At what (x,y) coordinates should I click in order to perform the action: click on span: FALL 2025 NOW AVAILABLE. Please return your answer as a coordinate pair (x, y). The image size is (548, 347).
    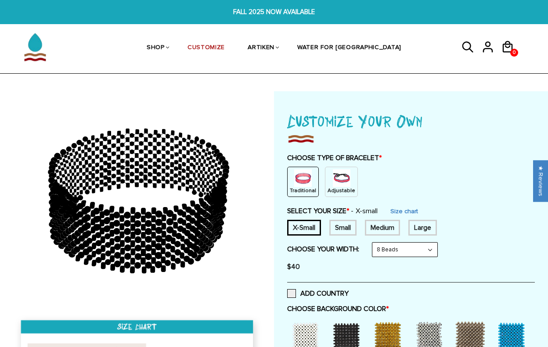
    Looking at the image, I should click on (273, 12).